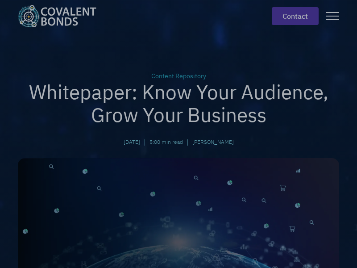 Image resolution: width=357 pixels, height=268 pixels. What do you see at coordinates (295, 16) in the screenshot?
I see `a: contact` at bounding box center [295, 16].